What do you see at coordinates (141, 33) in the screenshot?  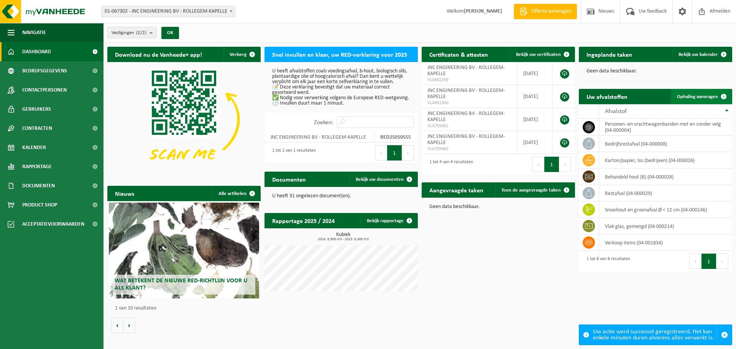 I see `count: (2/2)` at bounding box center [141, 33].